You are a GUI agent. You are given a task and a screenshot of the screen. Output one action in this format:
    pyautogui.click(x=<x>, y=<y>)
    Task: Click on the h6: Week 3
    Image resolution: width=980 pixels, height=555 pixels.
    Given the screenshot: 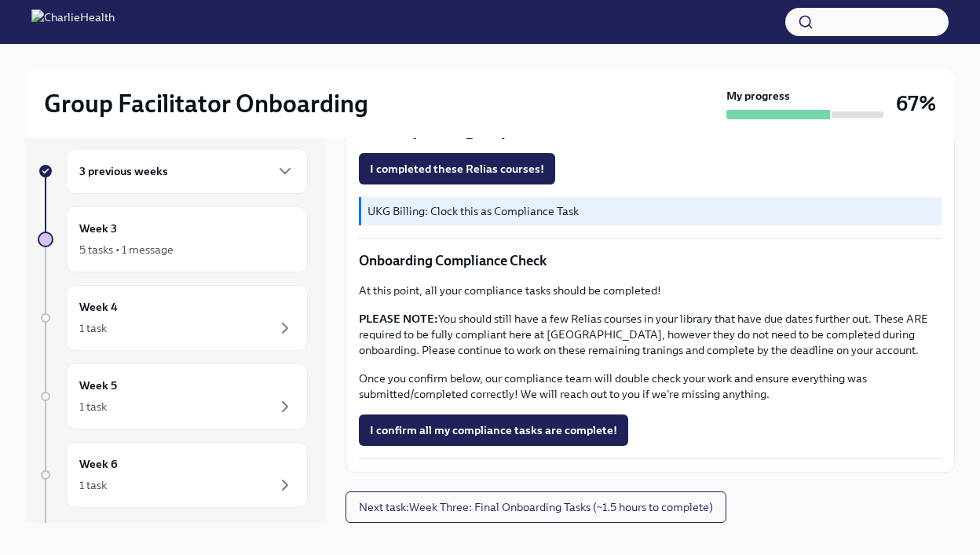 What is the action you would take?
    pyautogui.click(x=98, y=229)
    